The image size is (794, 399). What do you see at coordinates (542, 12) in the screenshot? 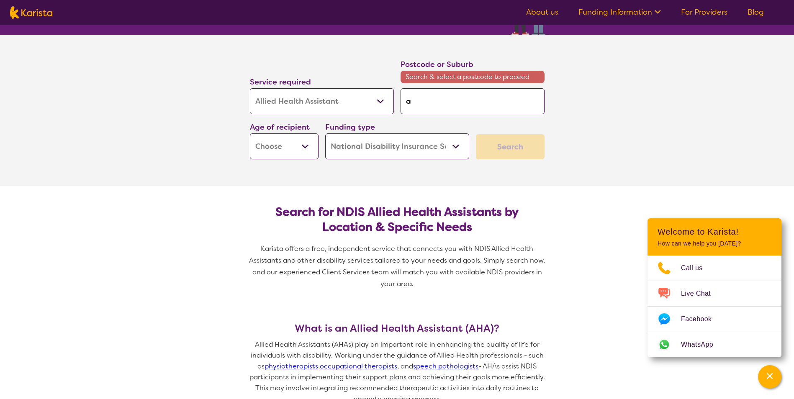
I see `a: About us` at bounding box center [542, 12].